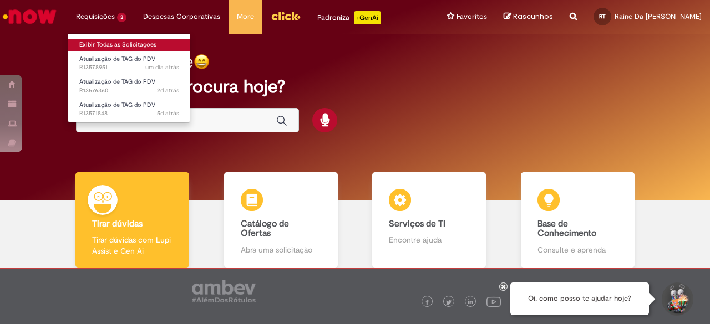 This screenshot has height=324, width=710. What do you see at coordinates (129, 45) in the screenshot?
I see `a: Exibir Todas as Solicitações` at bounding box center [129, 45].